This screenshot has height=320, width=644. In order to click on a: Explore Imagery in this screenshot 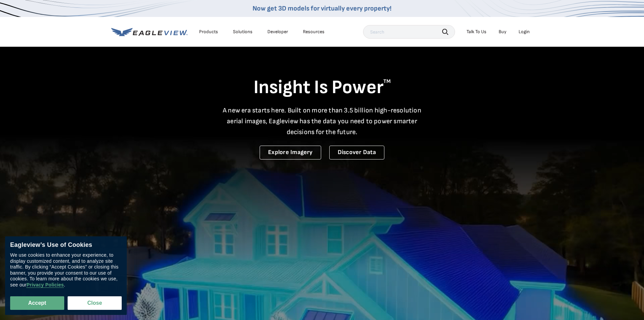, I will do `click(291, 152)`.